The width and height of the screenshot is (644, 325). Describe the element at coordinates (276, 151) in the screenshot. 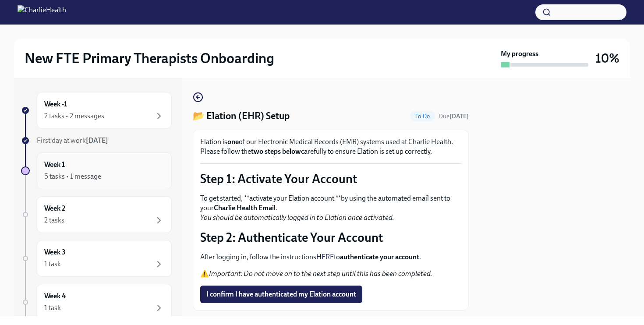

I see `strong: two steps below` at that location.